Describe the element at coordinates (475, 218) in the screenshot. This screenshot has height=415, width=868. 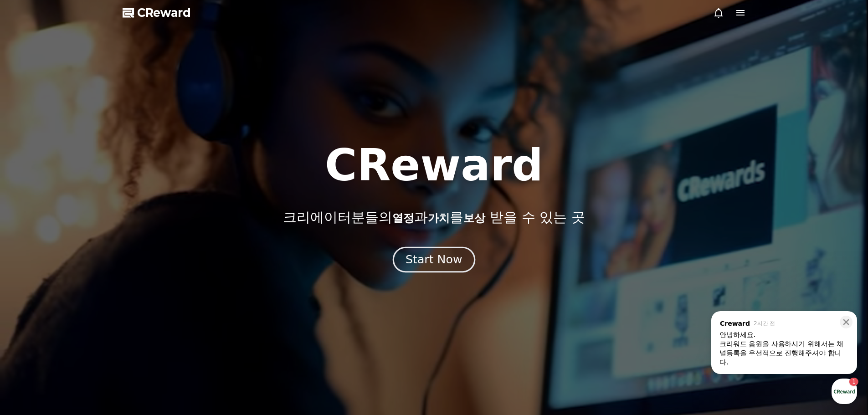
I see `span: 보상` at that location.